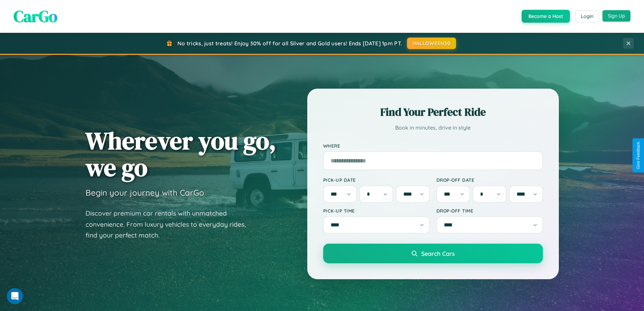  I want to click on button: HALLOWEEN30, so click(432, 43).